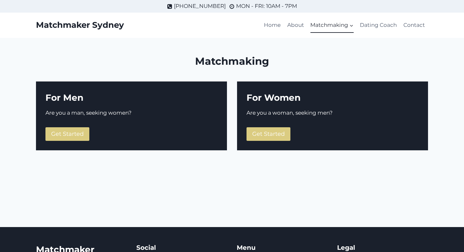  Describe the element at coordinates (332, 25) in the screenshot. I see `span: Matchmaking` at that location.